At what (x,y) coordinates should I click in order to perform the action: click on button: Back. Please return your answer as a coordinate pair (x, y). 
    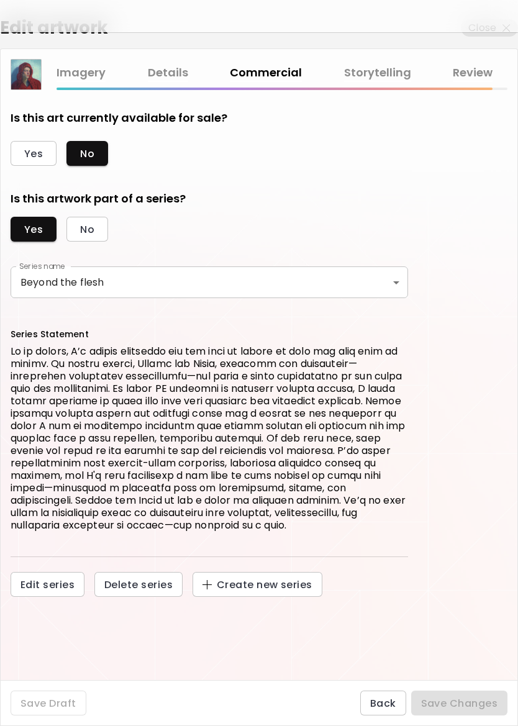
    Looking at the image, I should click on (383, 703).